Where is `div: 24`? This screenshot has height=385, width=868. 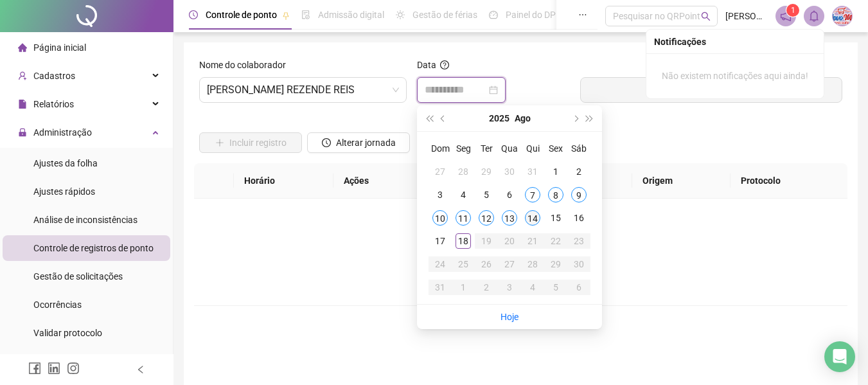
div: 24 is located at coordinates (440, 265).